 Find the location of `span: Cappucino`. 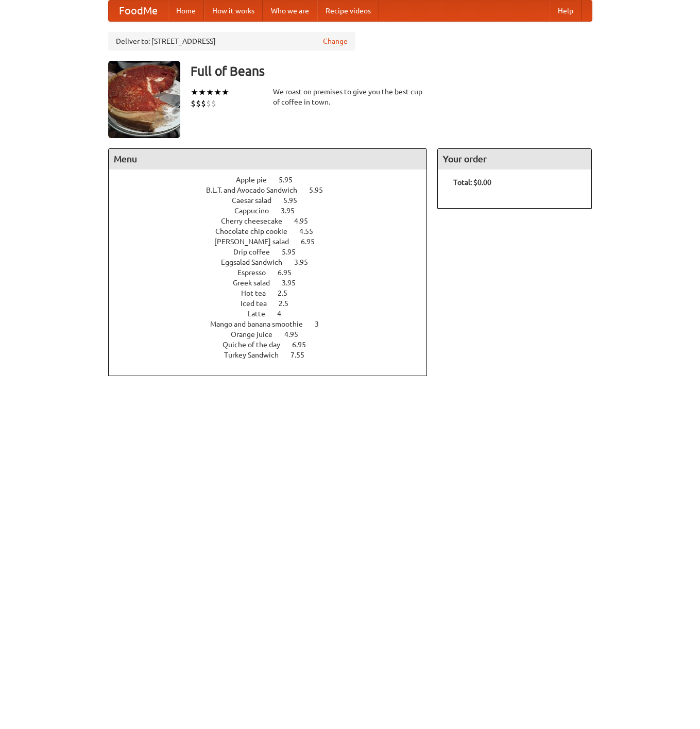

span: Cappucino is located at coordinates (257, 210).